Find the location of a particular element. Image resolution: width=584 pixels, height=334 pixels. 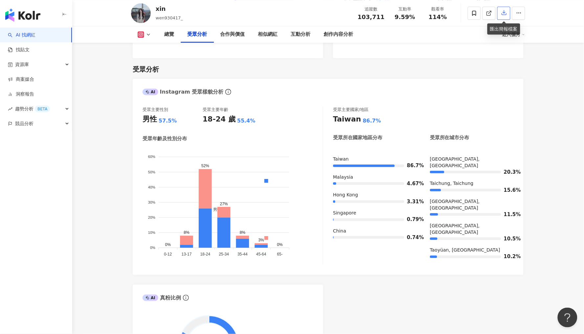

div: 觀看率 is located at coordinates (438, 9).